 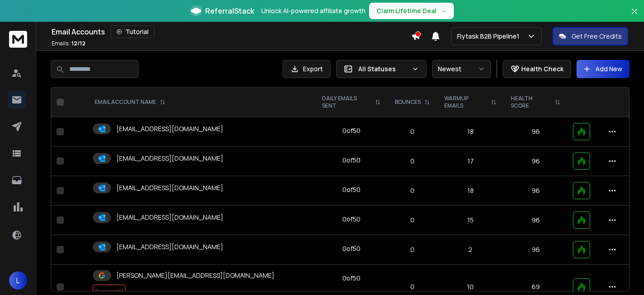 I want to click on p: WARMUP EMAILS, so click(x=466, y=102).